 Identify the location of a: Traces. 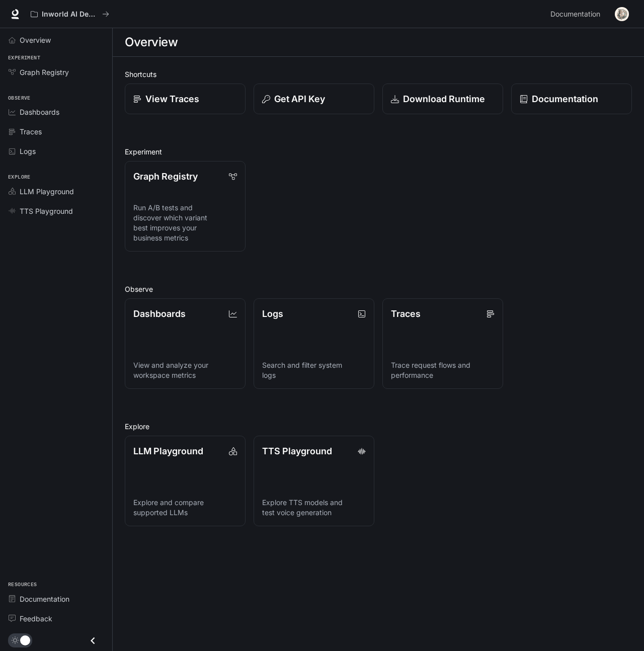
(56, 132).